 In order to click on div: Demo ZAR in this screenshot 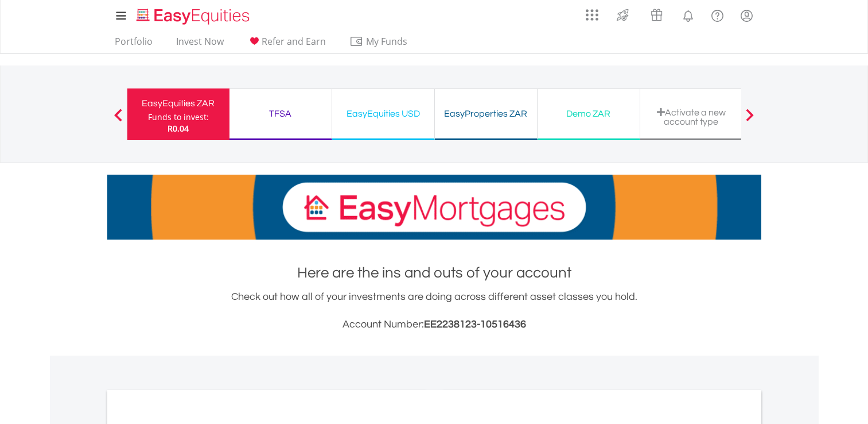, I will do `click(589, 114)`.